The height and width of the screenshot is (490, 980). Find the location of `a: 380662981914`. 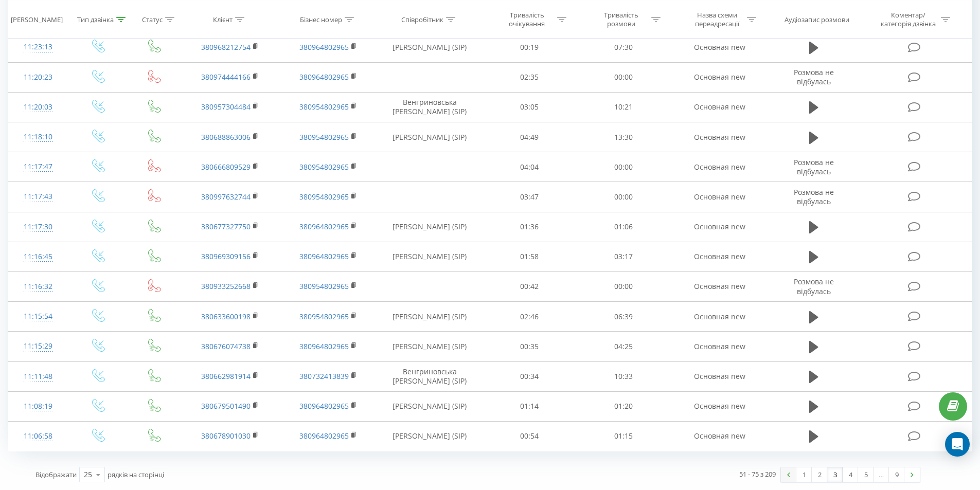

a: 380662981914 is located at coordinates (226, 376).